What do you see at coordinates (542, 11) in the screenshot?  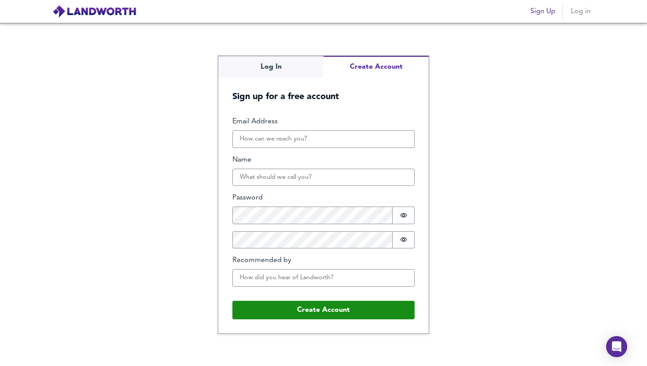 I see `span: Sign Up` at bounding box center [542, 11].